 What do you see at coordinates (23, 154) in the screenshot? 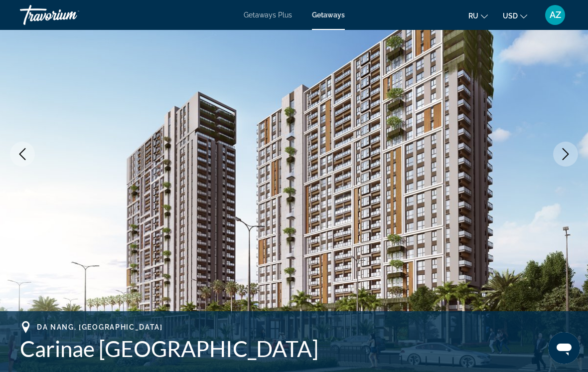
I see `button: Previous image` at bounding box center [23, 154].